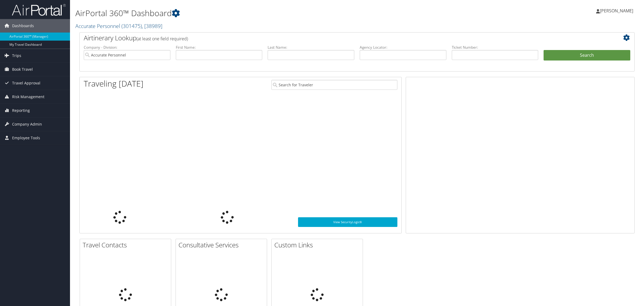 Image resolution: width=644 pixels, height=306 pixels. Describe the element at coordinates (16, 55) in the screenshot. I see `span: Trips` at that location.